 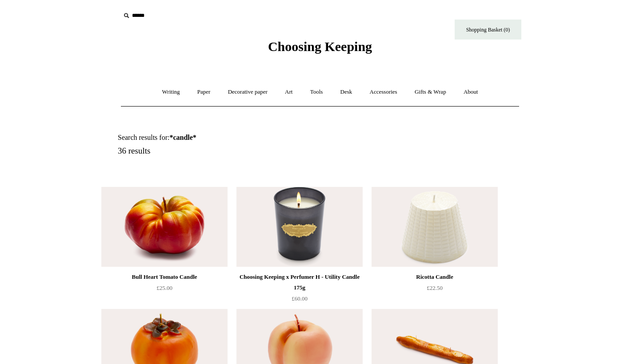 What do you see at coordinates (204, 92) in the screenshot?
I see `a: Paper` at bounding box center [204, 92].